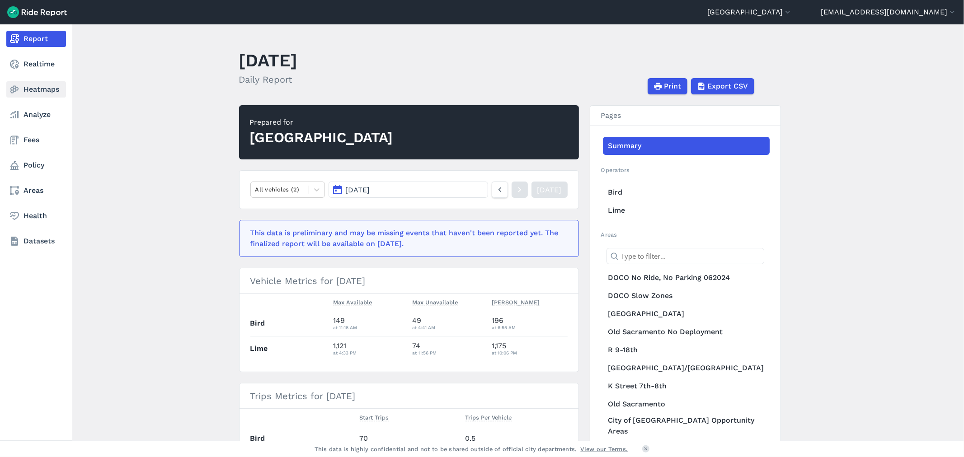 Image resolution: width=964 pixels, height=457 pixels. I want to click on a: Fees, so click(36, 140).